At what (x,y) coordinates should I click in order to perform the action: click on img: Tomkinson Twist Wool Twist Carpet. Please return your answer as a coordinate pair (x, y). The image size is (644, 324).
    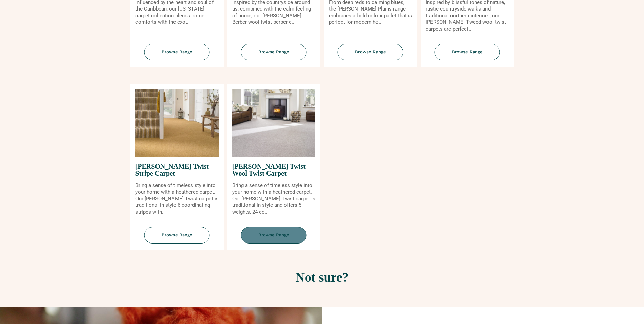
    Looking at the image, I should click on (274, 123).